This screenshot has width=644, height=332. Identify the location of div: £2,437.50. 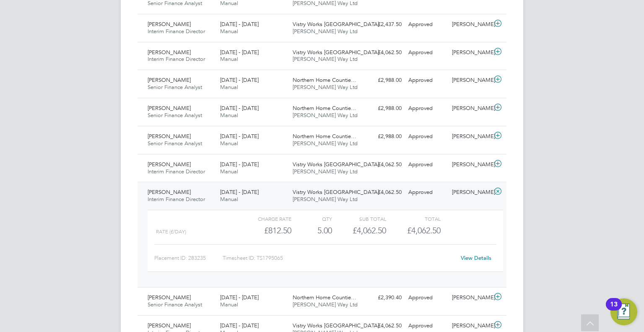
(383, 24).